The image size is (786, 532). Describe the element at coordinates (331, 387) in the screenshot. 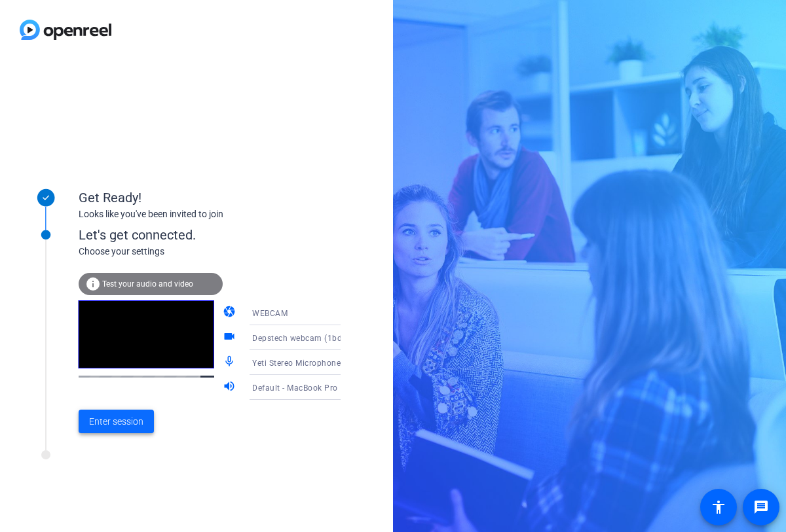

I see `span: Default - MacBook Pro Speakers (Built-in)` at that location.